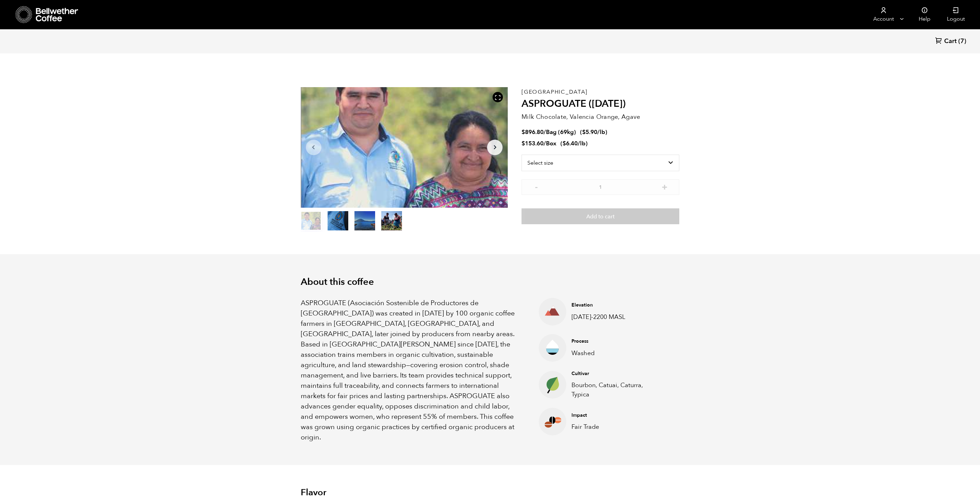  Describe the element at coordinates (615, 306) in the screenshot. I see `h4: Elevation` at that location.